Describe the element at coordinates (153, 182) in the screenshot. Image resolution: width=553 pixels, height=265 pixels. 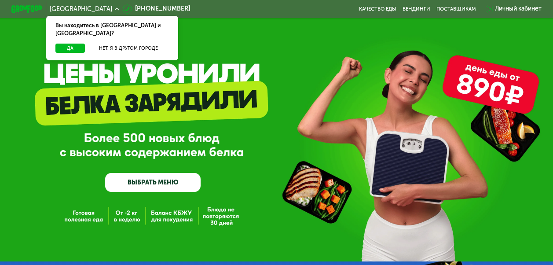
I see `a: ВЫБРАТЬ МЕНЮ` at that location.